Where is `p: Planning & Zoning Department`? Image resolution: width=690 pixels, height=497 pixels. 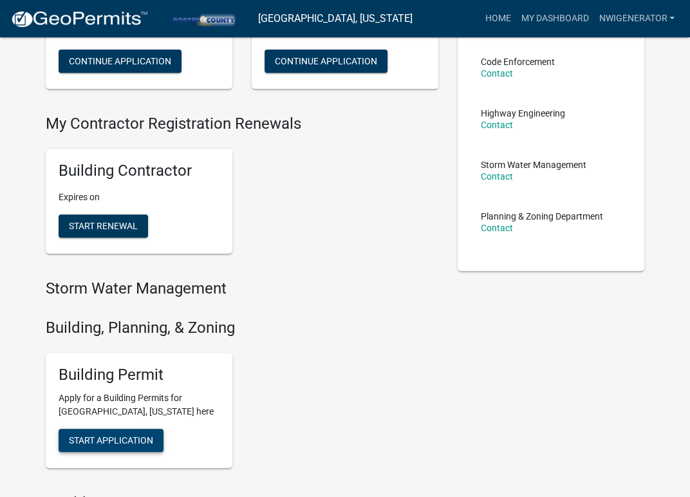
p: Planning & Zoning Department is located at coordinates (542, 216).